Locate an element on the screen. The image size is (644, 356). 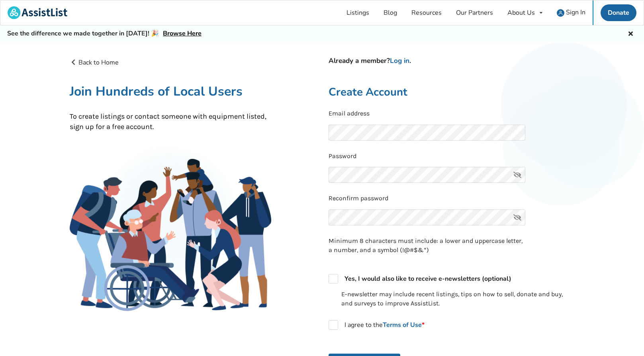
a: Log in is located at coordinates (400, 61).